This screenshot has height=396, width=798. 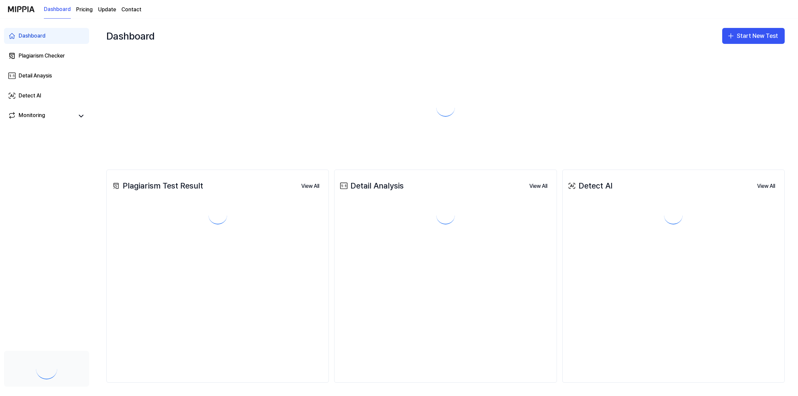 What do you see at coordinates (41, 116) in the screenshot?
I see `a: Monitoring` at bounding box center [41, 116].